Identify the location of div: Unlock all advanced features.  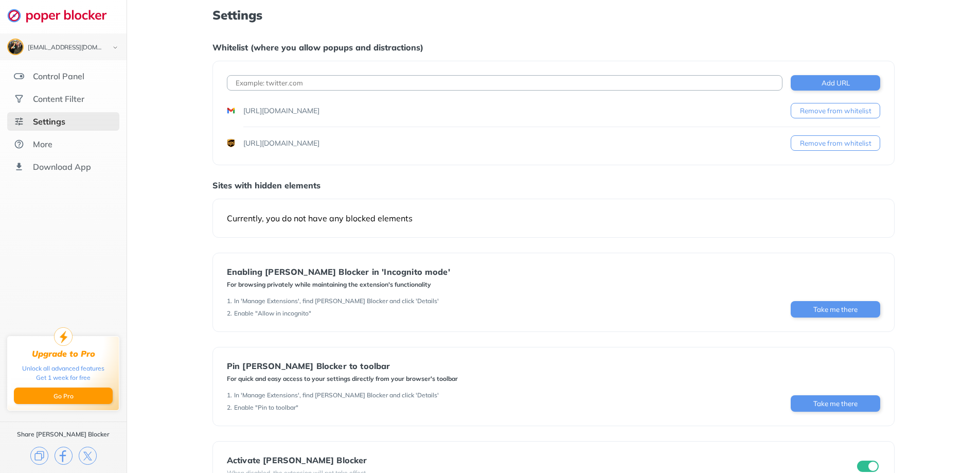
(63, 368).